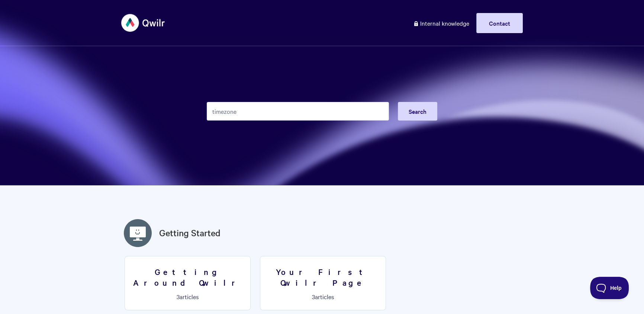 The image size is (644, 314). Describe the element at coordinates (499, 23) in the screenshot. I see `a: Contact` at that location.